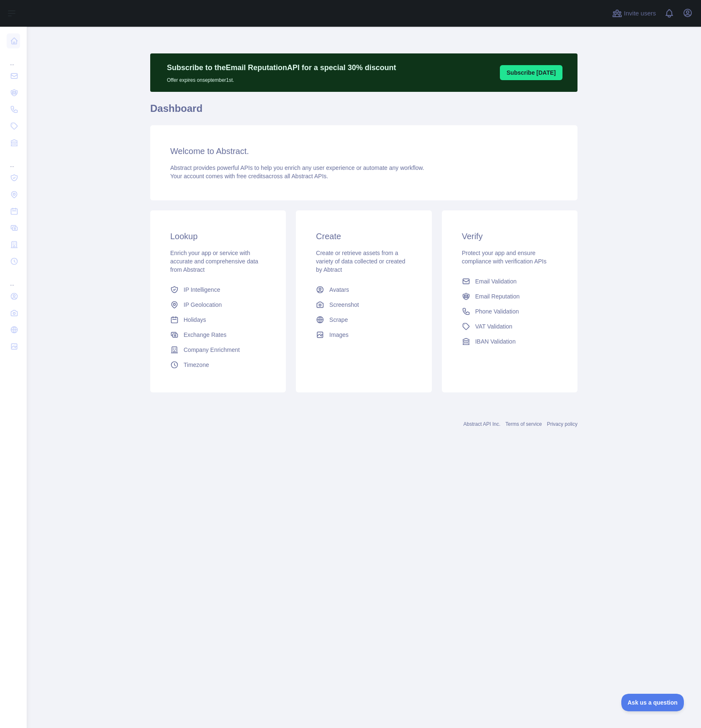  Describe the element at coordinates (363, 305) in the screenshot. I see `a: Screenshot` at that location.